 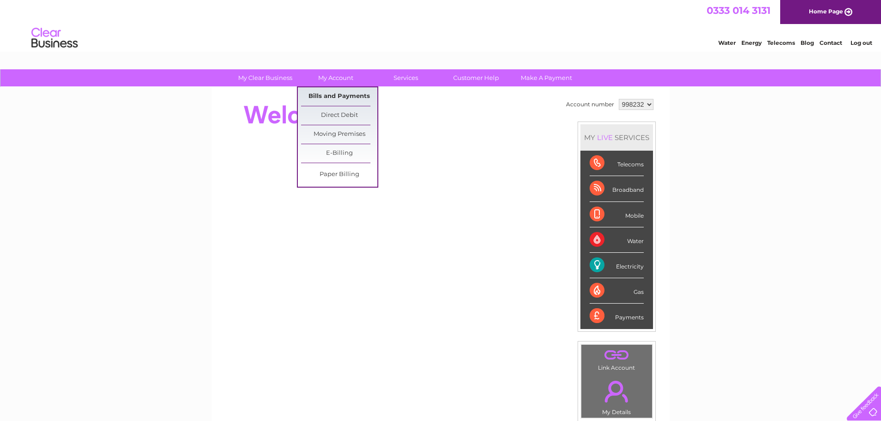 I want to click on img: logo.png, so click(x=55, y=38).